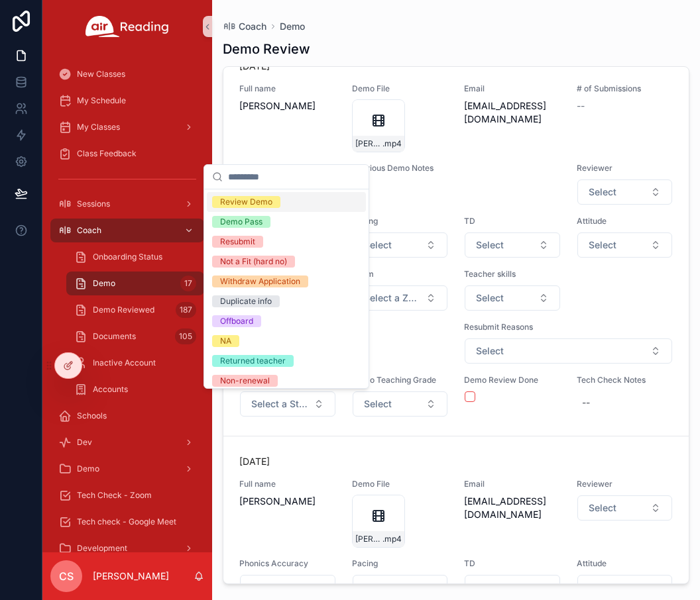 The image size is (700, 600). Describe the element at coordinates (110, 389) in the screenshot. I see `span: Accounts` at that location.